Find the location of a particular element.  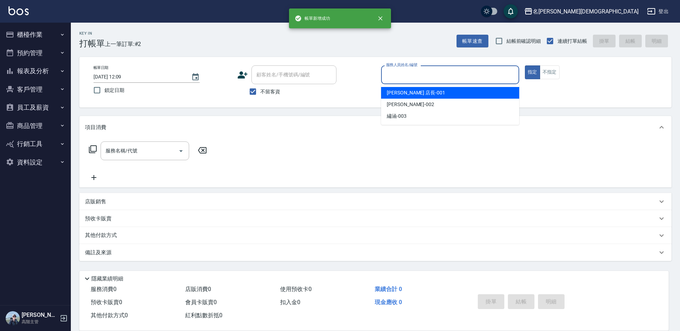

h2: Key In is located at coordinates (92, 33).